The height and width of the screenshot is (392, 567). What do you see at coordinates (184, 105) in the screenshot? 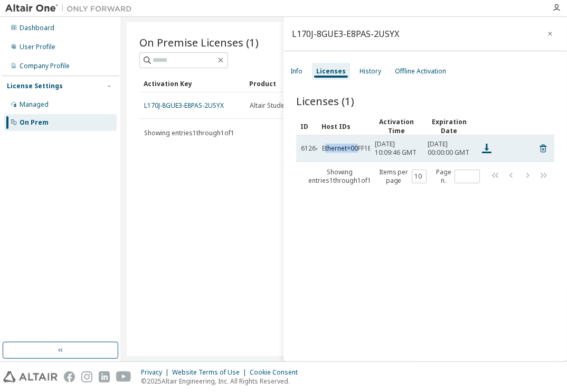
I see `a: L170J-8GUE3-E8PAS-2USYX` at bounding box center [184, 105].